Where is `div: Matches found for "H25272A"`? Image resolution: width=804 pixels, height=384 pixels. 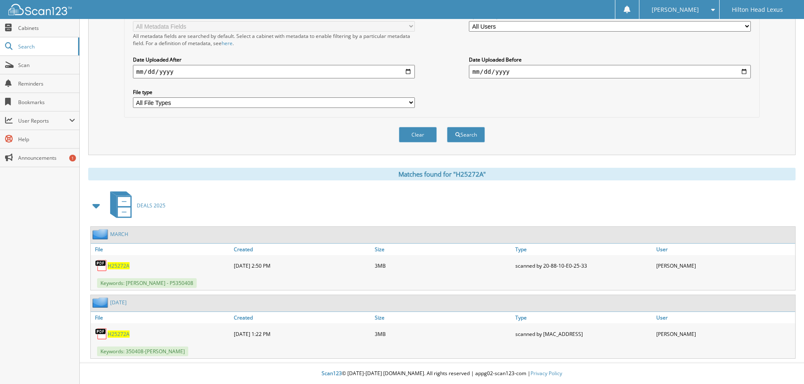
div: Matches found for "H25272A" is located at coordinates (442, 174).